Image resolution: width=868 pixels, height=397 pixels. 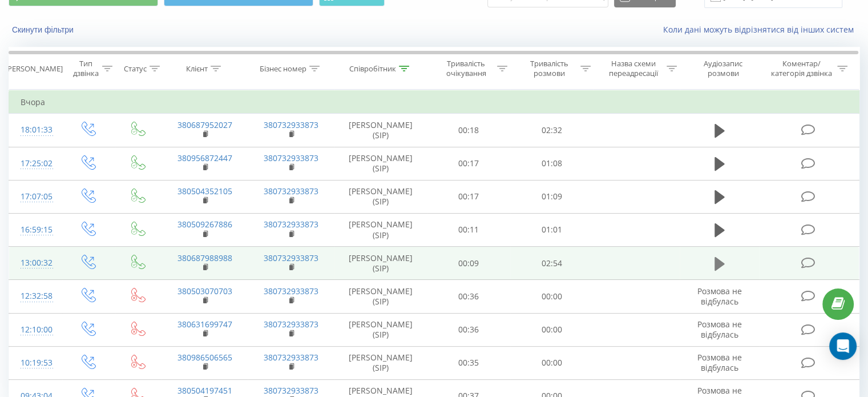 I want to click on a: 380687988988, so click(x=205, y=258).